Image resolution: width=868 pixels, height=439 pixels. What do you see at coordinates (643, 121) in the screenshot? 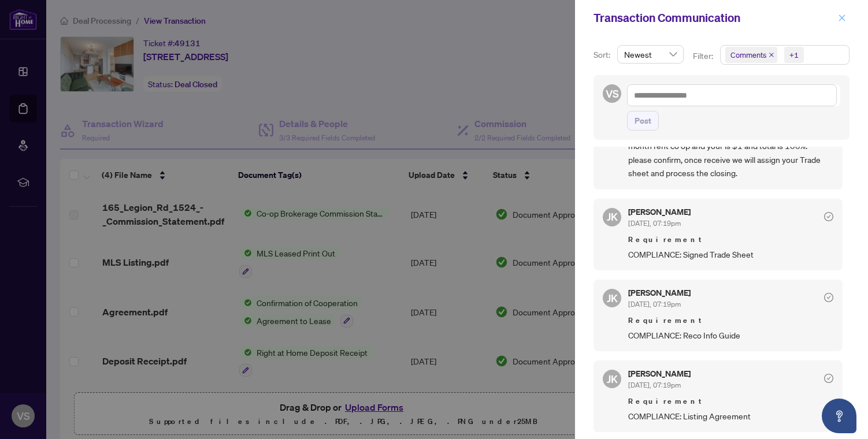
I see `button: Post` at bounding box center [643, 121].